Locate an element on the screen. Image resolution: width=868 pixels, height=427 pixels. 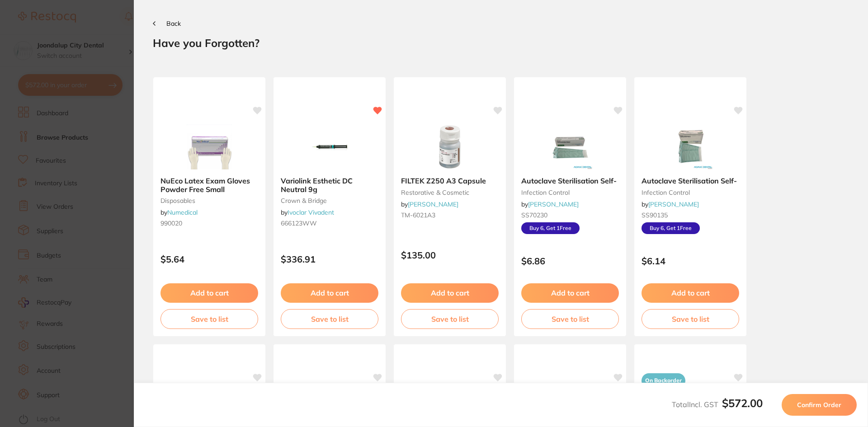
p: $5.64 is located at coordinates (210, 259).